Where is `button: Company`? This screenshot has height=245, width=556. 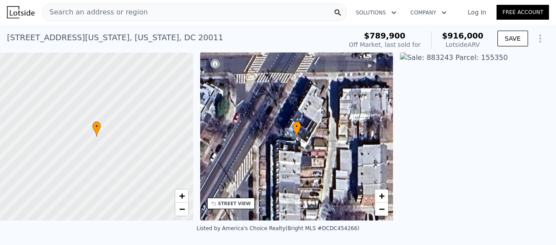
button: Company is located at coordinates (429, 13).